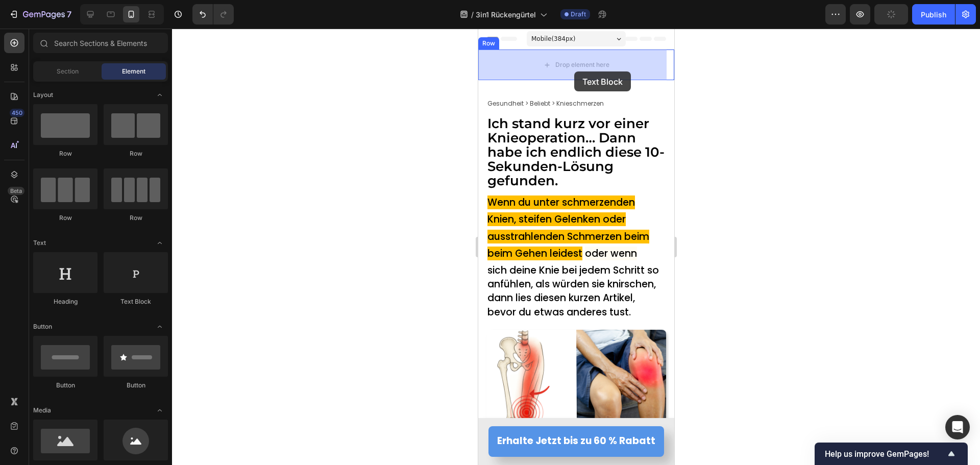 The image size is (980, 465). I want to click on div: Publish, so click(934, 14).